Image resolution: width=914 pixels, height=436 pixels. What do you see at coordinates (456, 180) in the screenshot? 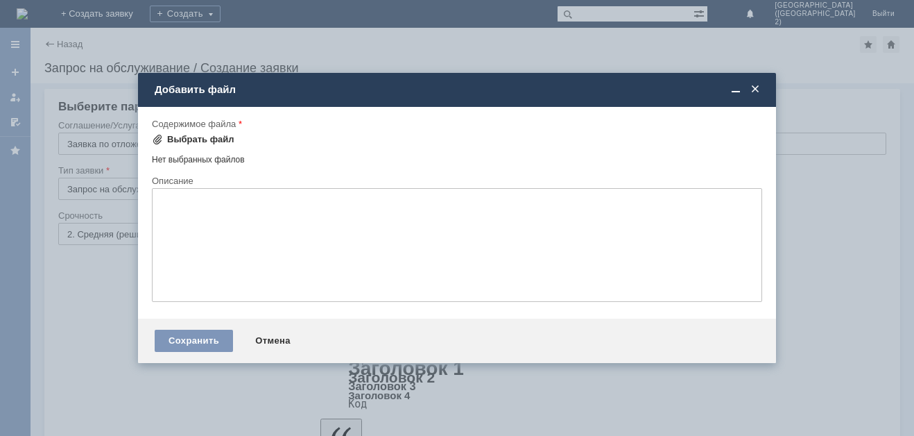
I see `div: Описание` at bounding box center [456, 180].